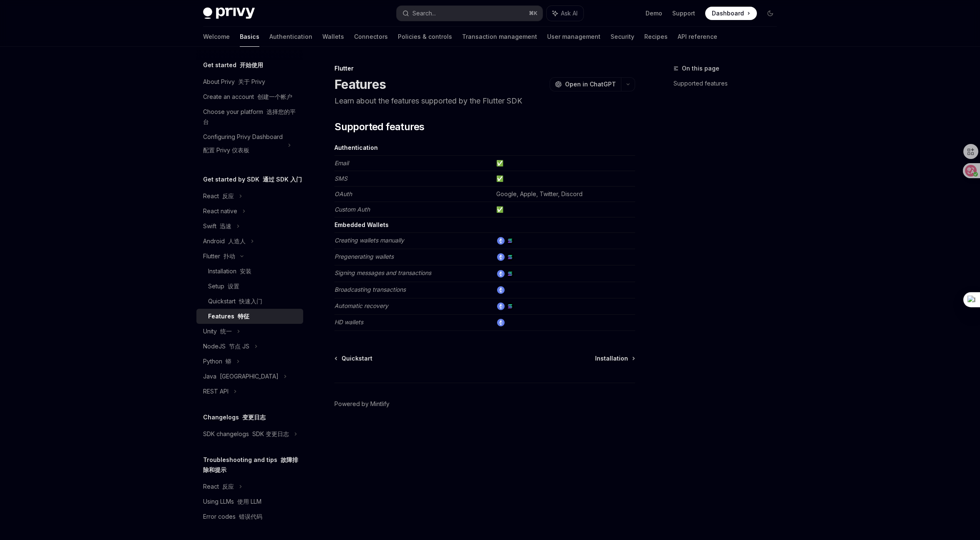 The height and width of the screenshot is (540, 980). Describe the element at coordinates (569, 14) in the screenshot. I see `span: Ask AI` at that location.